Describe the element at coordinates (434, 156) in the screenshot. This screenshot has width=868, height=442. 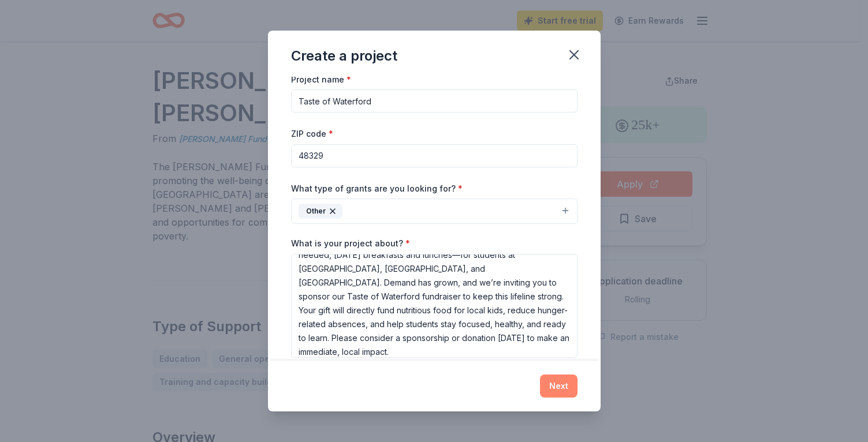
I see `input: 12345 (U.S. only)` at that location.